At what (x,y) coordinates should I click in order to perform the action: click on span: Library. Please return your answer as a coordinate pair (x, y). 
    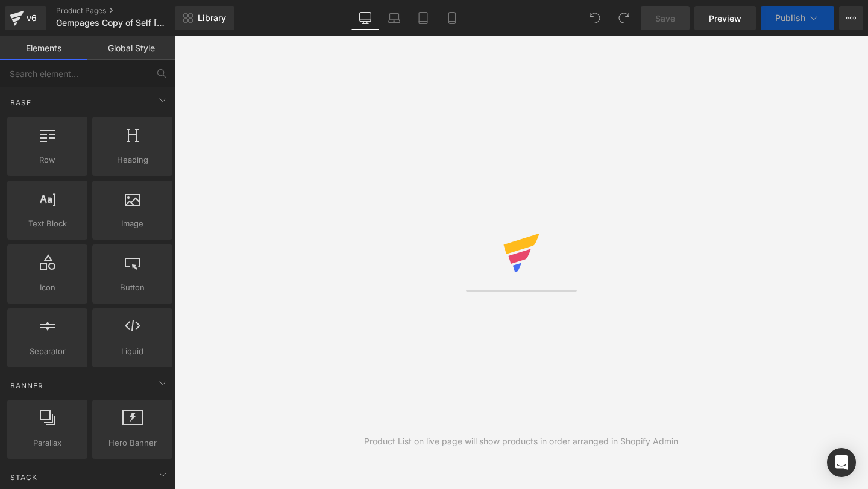
    Looking at the image, I should click on (212, 18).